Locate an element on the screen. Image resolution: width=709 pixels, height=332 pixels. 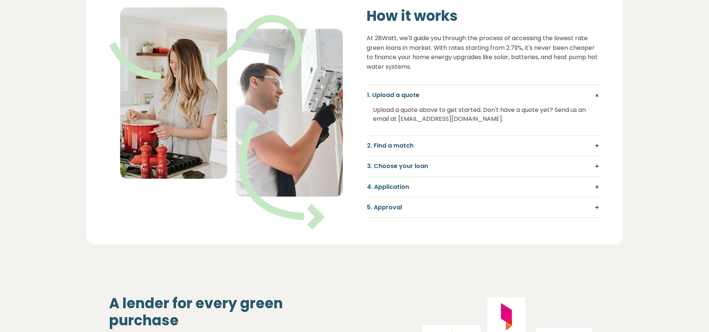
h5: 5. Approval is located at coordinates (483, 208).